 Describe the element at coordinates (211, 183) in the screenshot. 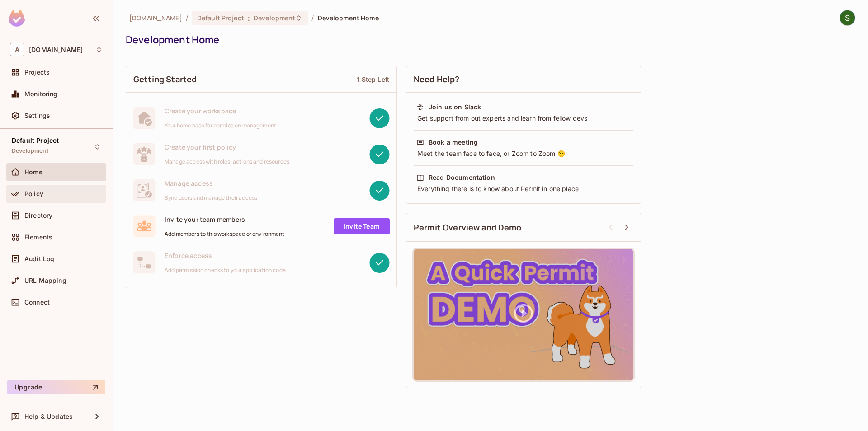

I see `span: Manage access` at that location.